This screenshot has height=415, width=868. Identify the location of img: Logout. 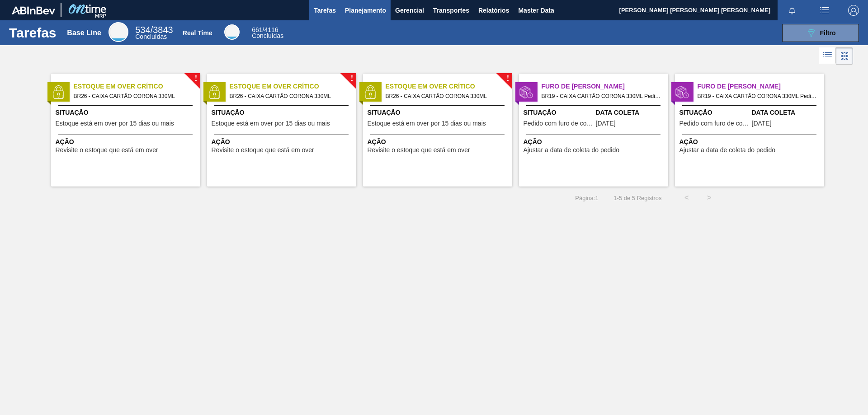
(853, 10).